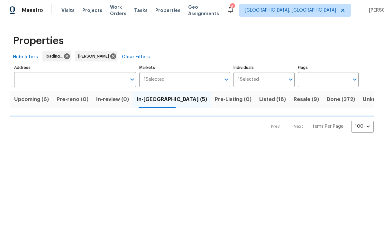 This screenshot has width=384, height=232. What do you see at coordinates (136, 57) in the screenshot?
I see `span: Clear Filters` at bounding box center [136, 57].